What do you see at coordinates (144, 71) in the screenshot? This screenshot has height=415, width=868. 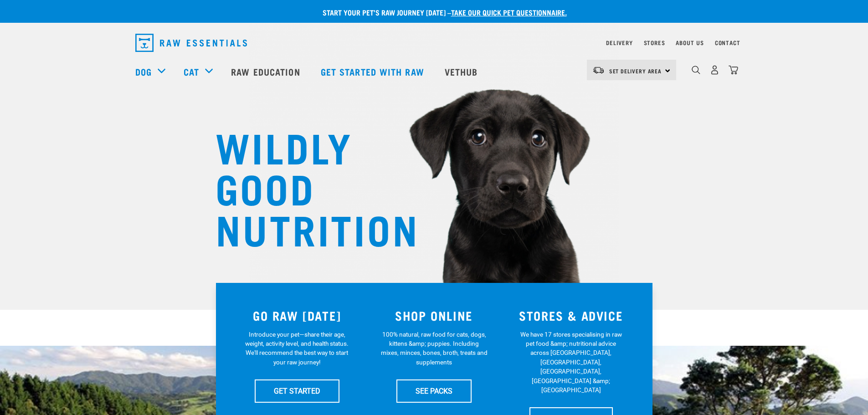 I see `a: Dog` at bounding box center [144, 71].